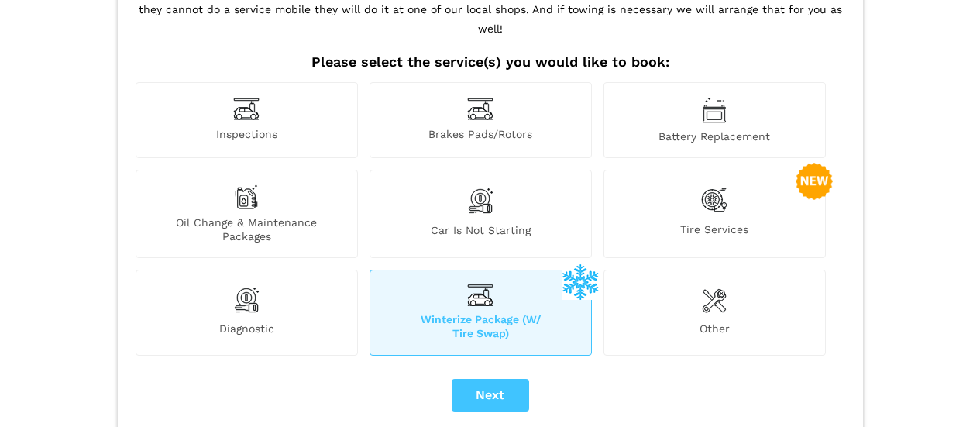 Image resolution: width=980 pixels, height=427 pixels. I want to click on span: Diagnostic, so click(246, 331).